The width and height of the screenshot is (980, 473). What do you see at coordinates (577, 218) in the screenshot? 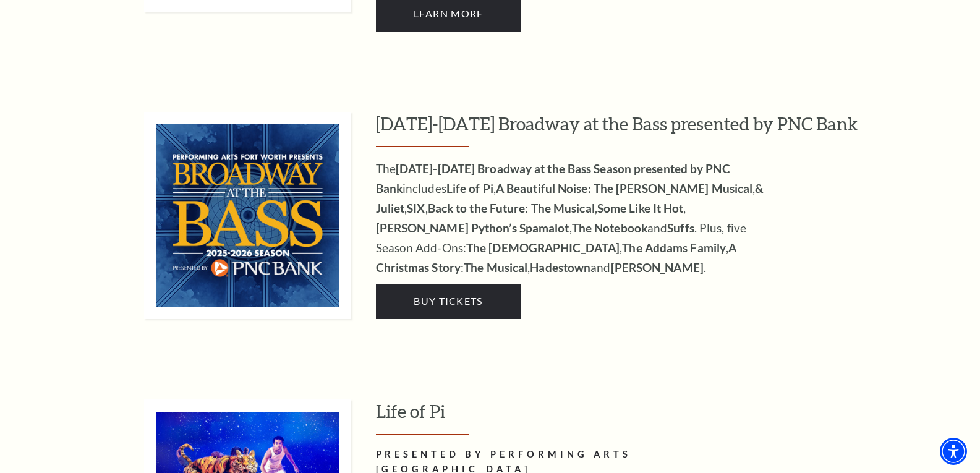
I see `p: The includes , , , , , , , and . Plus, five Season Add-Ons: , , : , and .` at bounding box center [577, 218].